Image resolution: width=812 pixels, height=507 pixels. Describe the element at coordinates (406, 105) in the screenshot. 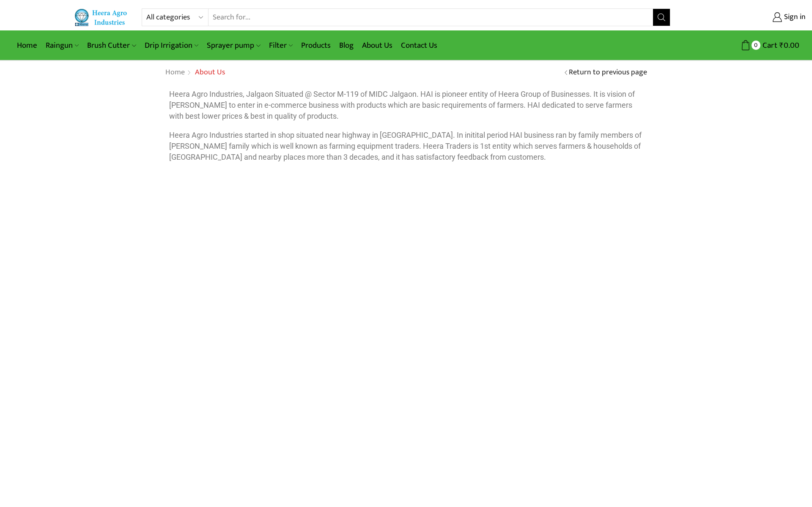

I see `p: Heera Agro Industries, Jalgaon Situated @ Sector M-119 of MIDC Jalgaon. HAI is pioneer entity of ...` at that location.